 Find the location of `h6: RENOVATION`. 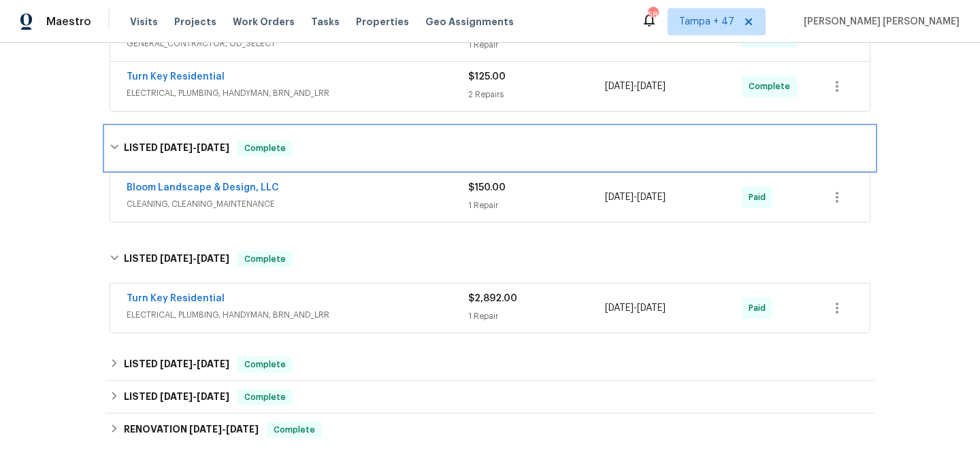

h6: RENOVATION is located at coordinates (191, 430).